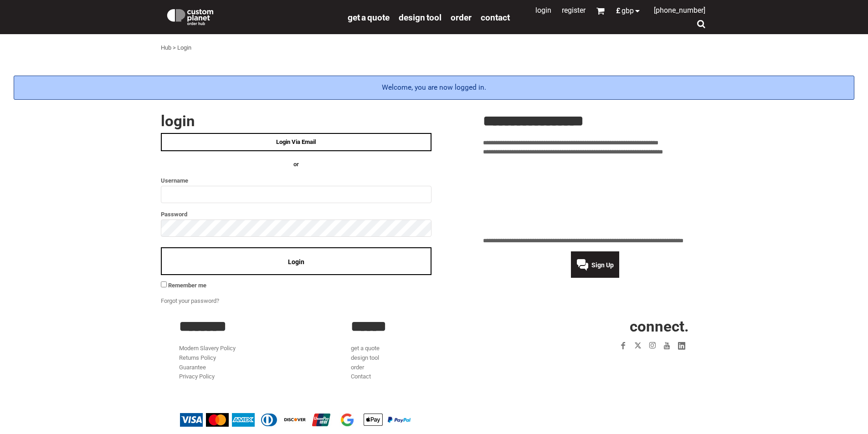  I want to click on span: Sign Up, so click(602, 265).